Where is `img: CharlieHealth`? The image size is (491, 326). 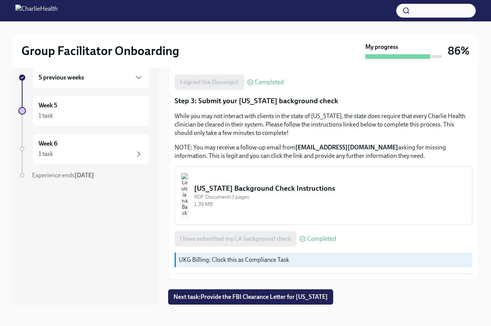
img: CharlieHealth is located at coordinates (36, 11).